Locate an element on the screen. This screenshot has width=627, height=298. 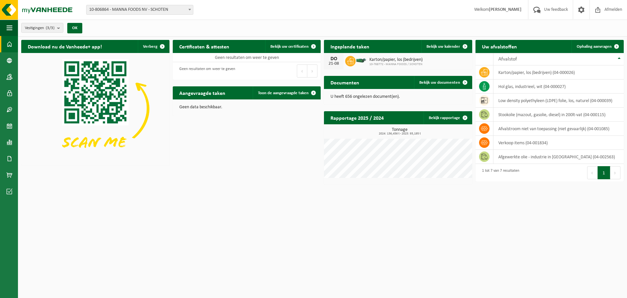
span: 2024: 136,456 t - 2025: 93,195 t is located at coordinates (400, 134).